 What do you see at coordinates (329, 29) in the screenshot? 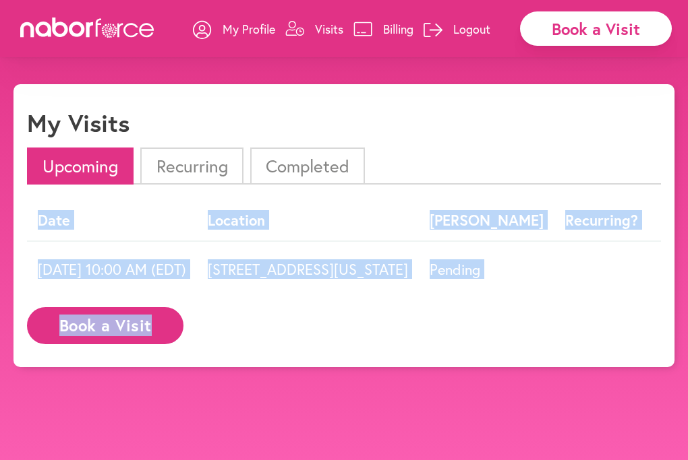
I see `p: Visits` at bounding box center [329, 29].